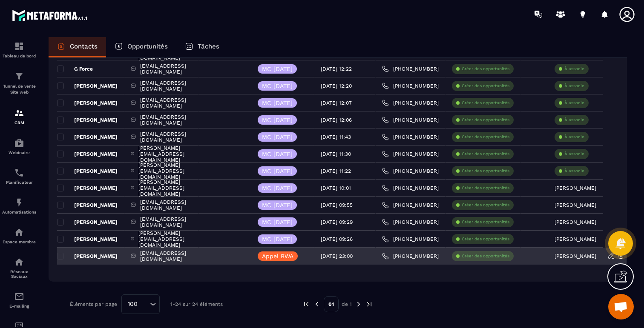 This screenshot has height=328, width=644. I want to click on img: next, so click(358, 304).